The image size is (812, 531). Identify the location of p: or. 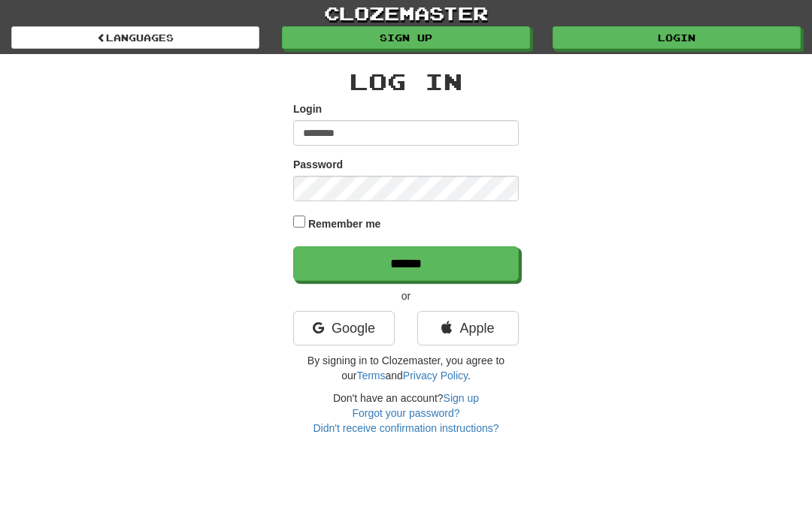
(406, 296).